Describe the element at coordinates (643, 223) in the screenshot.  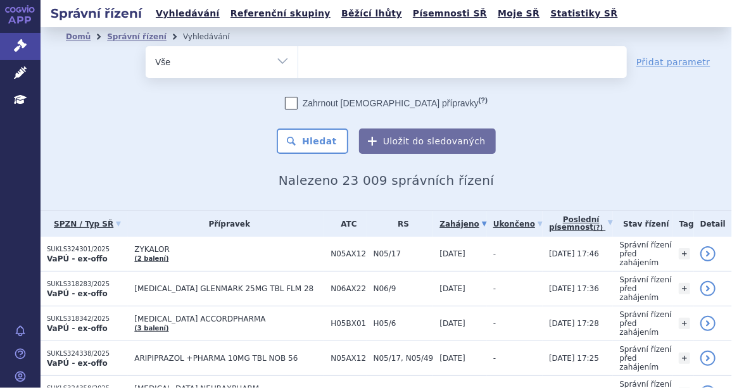
I see `th: Stav řízení` at that location.